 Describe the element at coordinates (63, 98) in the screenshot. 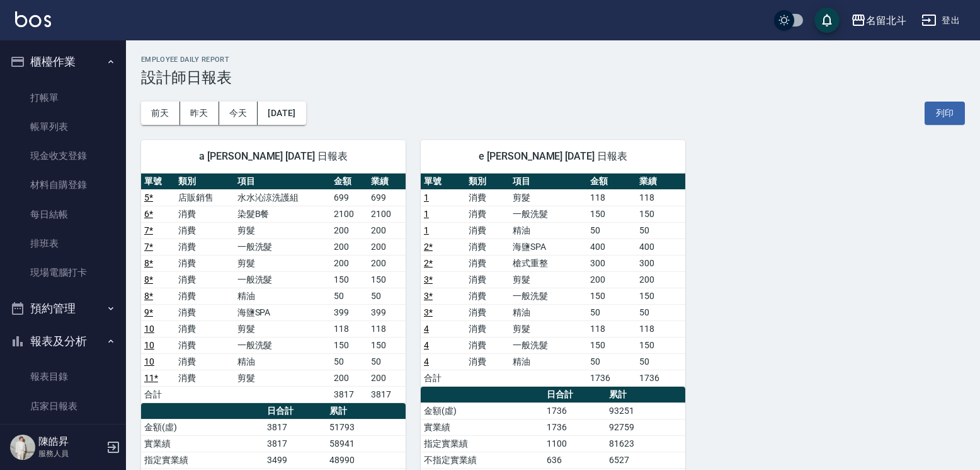

I see `a: 打帳單` at that location.